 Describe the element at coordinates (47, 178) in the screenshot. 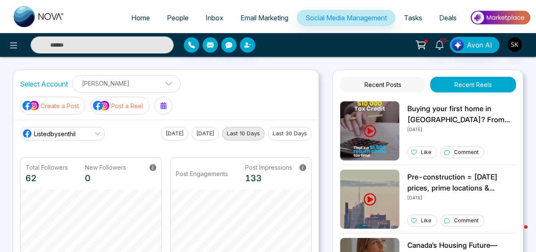

I see `p: 62` at that location.